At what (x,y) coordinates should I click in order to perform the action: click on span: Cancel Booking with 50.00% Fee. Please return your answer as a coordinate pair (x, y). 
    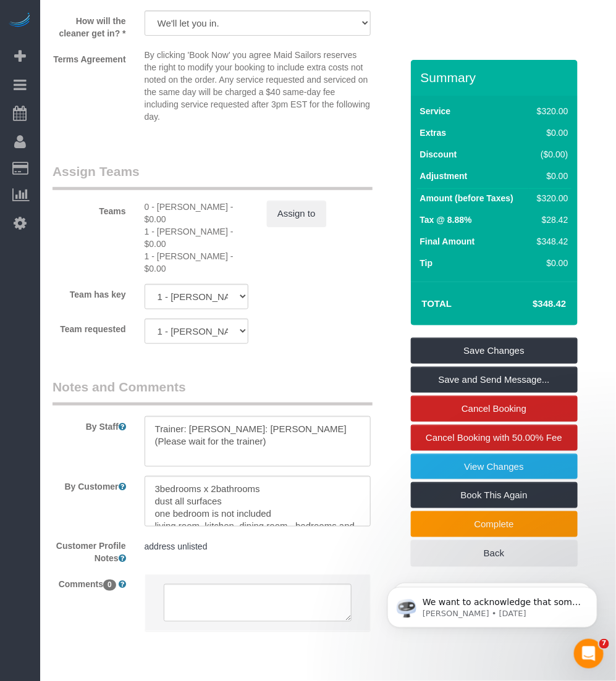
    Looking at the image, I should click on (494, 437).